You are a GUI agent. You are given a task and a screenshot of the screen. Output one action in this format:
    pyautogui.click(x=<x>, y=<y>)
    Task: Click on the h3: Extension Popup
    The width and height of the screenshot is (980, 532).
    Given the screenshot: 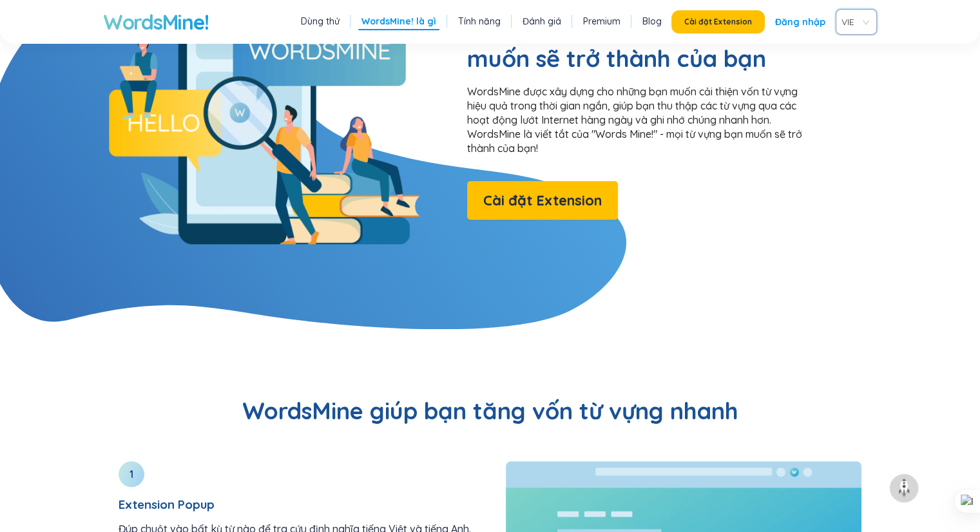 What is the action you would take?
    pyautogui.click(x=297, y=504)
    